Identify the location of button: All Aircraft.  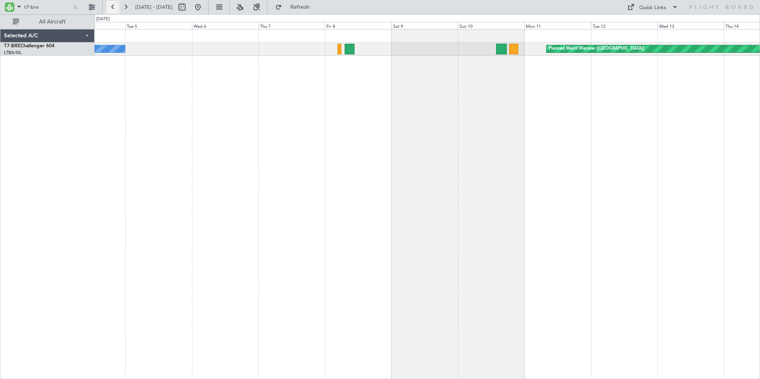
(47, 22).